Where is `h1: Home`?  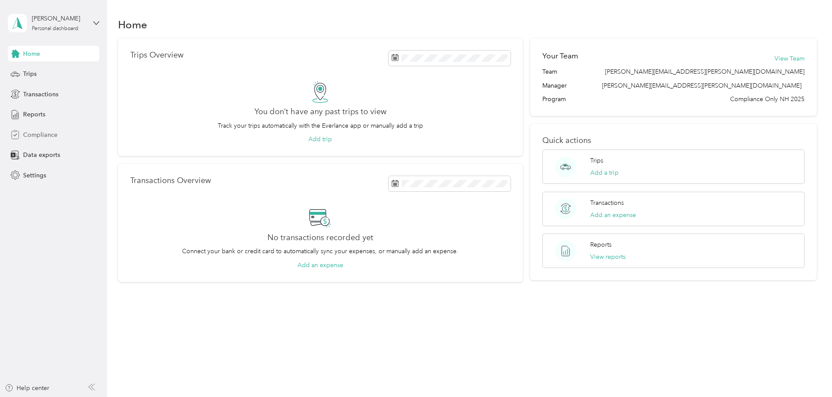
h1: Home is located at coordinates (132, 24).